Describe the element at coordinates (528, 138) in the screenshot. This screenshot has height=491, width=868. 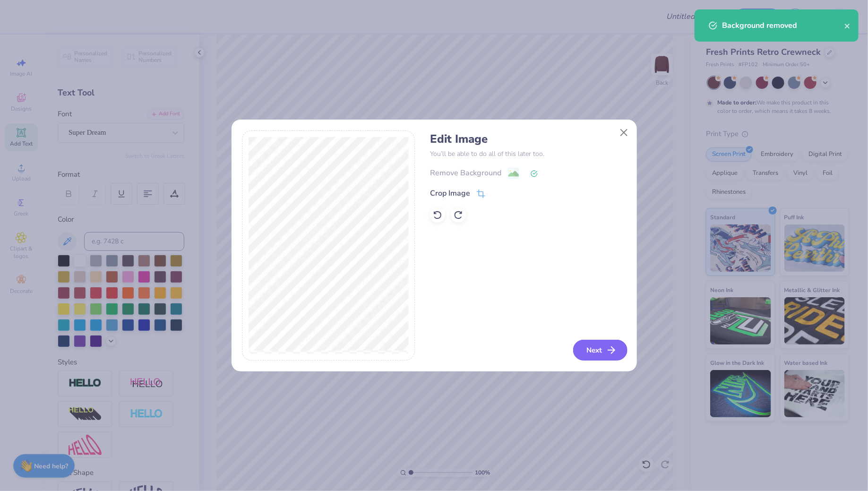
I see `h4: Edit Image` at that location.